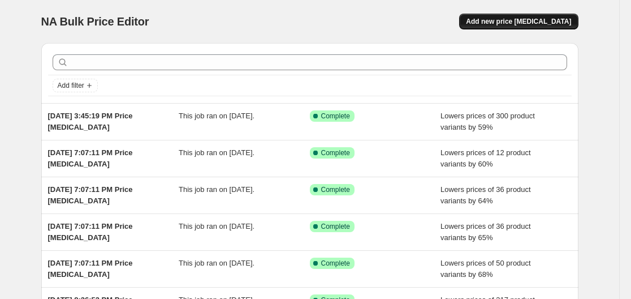 The width and height of the screenshot is (631, 299). I want to click on span: Add filter, so click(71, 85).